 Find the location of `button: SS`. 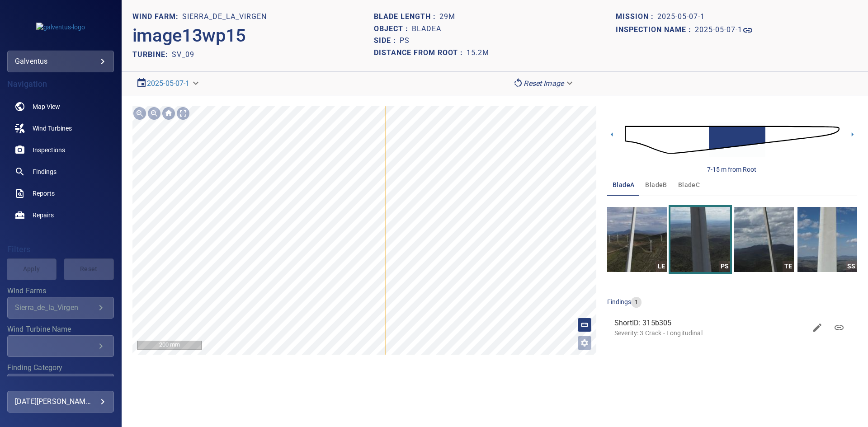

button: SS is located at coordinates (827, 239).